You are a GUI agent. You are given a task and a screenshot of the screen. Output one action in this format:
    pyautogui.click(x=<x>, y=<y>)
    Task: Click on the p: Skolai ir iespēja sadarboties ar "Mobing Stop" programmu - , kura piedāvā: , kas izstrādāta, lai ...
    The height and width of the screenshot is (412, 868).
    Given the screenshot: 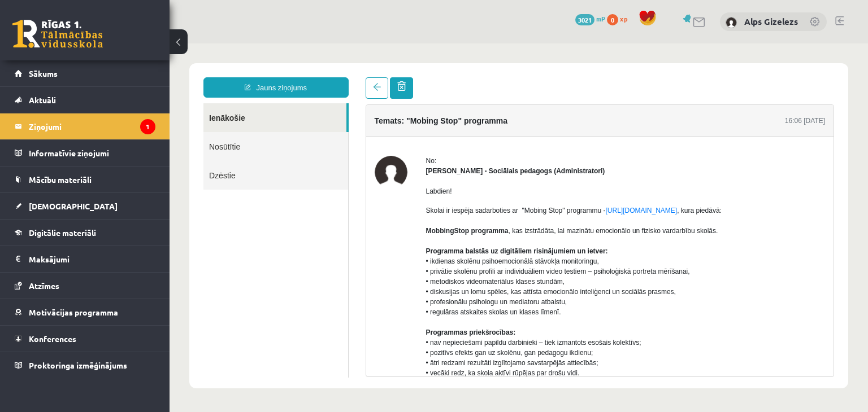 What is the action you would take?
    pyautogui.click(x=456, y=279)
    